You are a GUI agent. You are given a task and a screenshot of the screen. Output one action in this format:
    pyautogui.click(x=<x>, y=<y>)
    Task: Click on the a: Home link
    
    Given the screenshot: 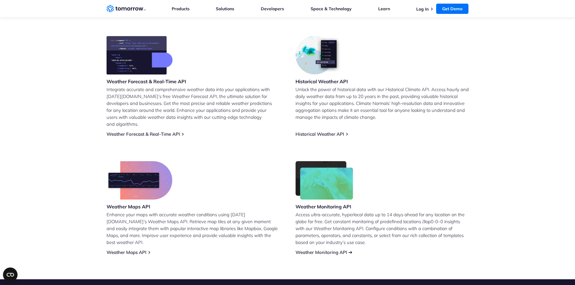 What is the action you would take?
    pyautogui.click(x=126, y=9)
    